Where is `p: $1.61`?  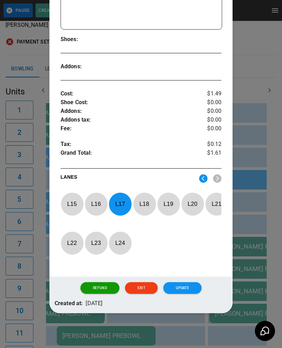 p: $1.61 is located at coordinates (208, 154).